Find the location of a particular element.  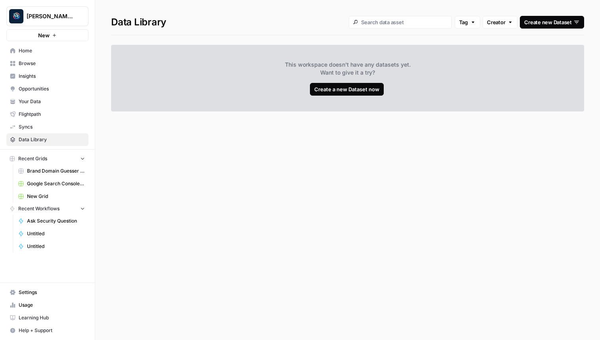

a: Create a new Dataset now is located at coordinates (347, 89).